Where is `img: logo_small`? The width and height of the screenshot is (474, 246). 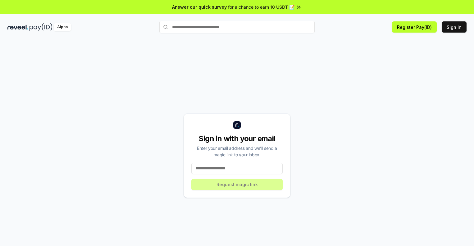
img: logo_small is located at coordinates (237, 125).